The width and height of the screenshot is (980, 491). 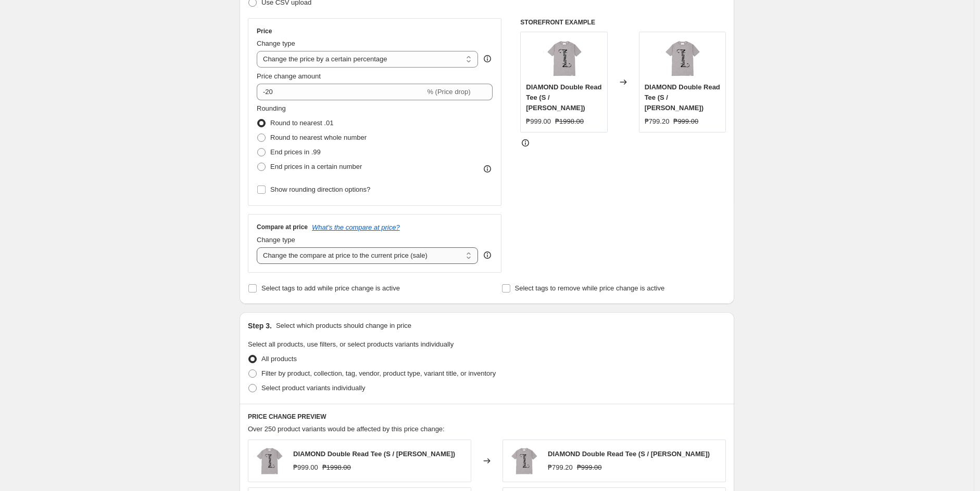 What do you see at coordinates (302, 122) in the screenshot?
I see `span: Round to nearest .01` at bounding box center [302, 122].